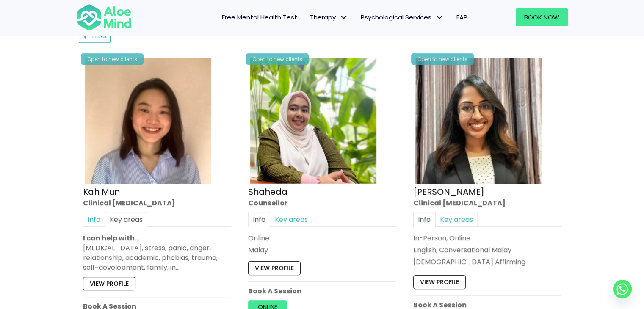 The width and height of the screenshot is (644, 309). I want to click on button: Filter Listings, so click(95, 36).